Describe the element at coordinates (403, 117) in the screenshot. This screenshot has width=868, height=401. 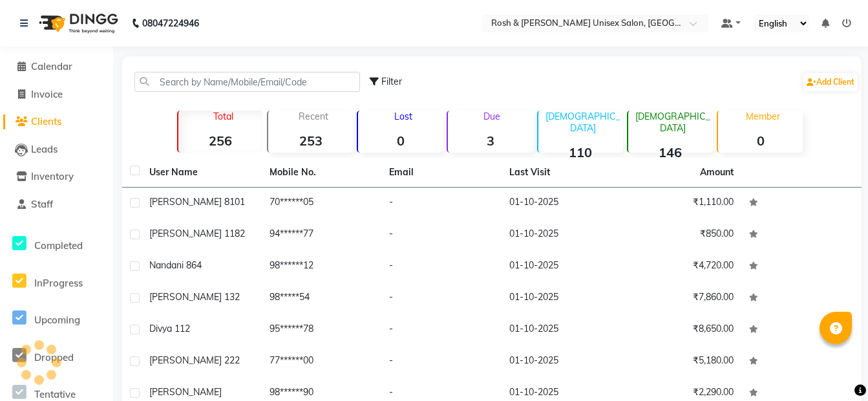
I see `p: Lost` at that location.